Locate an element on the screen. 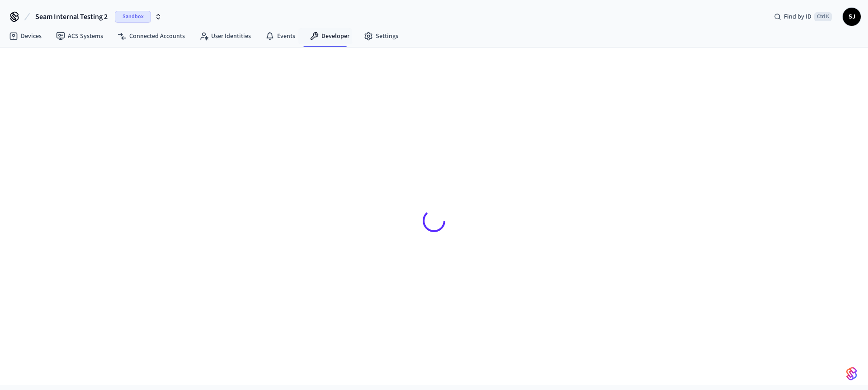  span: Seam Internal Testing 2 is located at coordinates (72, 17).